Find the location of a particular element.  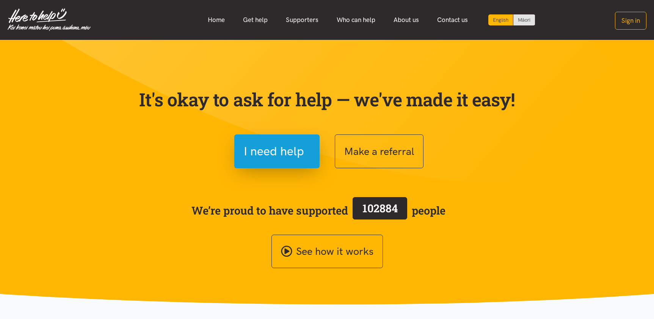

div: Language toggle is located at coordinates (512, 20).